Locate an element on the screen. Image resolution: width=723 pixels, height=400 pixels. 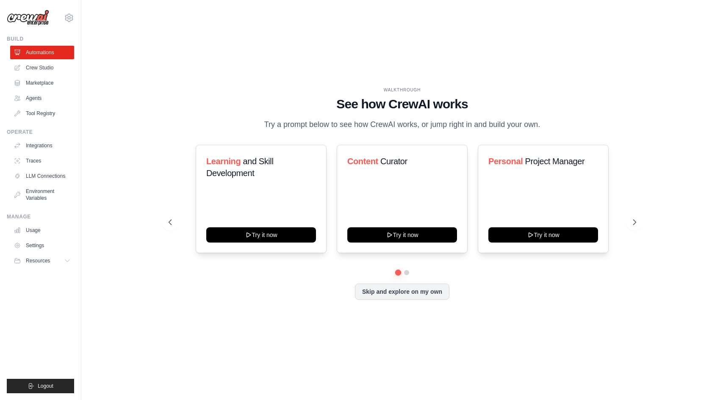
a: Usage is located at coordinates (42, 230).